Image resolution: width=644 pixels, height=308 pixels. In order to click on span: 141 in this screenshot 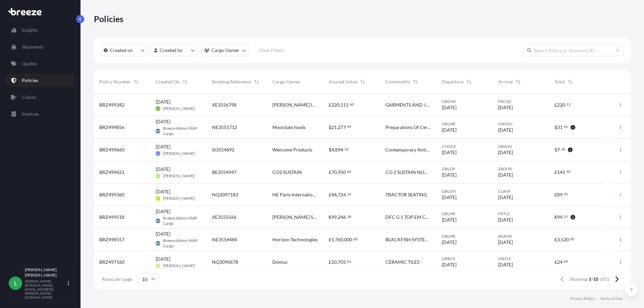, I will do `click(561, 172)`.